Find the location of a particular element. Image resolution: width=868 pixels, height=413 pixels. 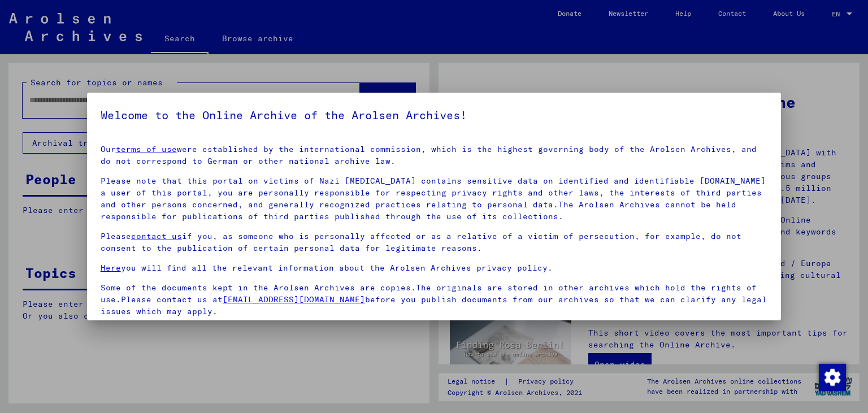

img: Change consent is located at coordinates (832, 377).